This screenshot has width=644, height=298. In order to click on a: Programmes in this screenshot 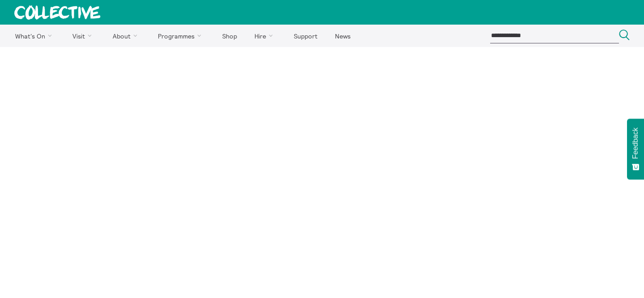, I will do `click(182, 36)`.